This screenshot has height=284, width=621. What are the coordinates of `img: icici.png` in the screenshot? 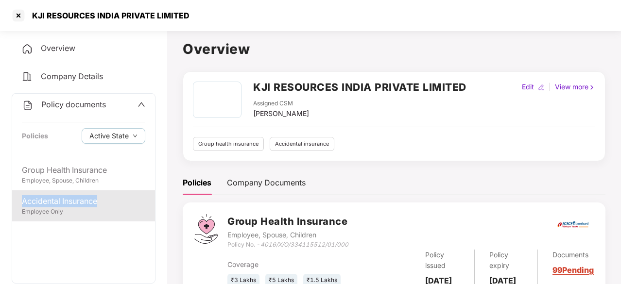 It's located at (573, 224).